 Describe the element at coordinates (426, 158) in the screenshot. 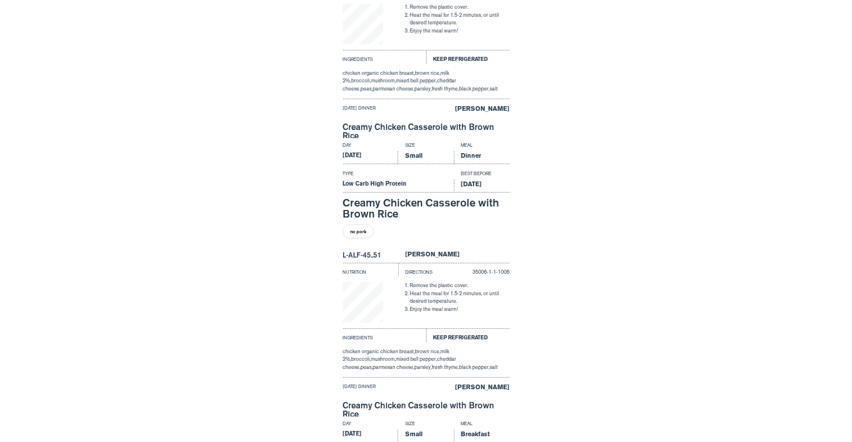

I see `div: Small` at that location.